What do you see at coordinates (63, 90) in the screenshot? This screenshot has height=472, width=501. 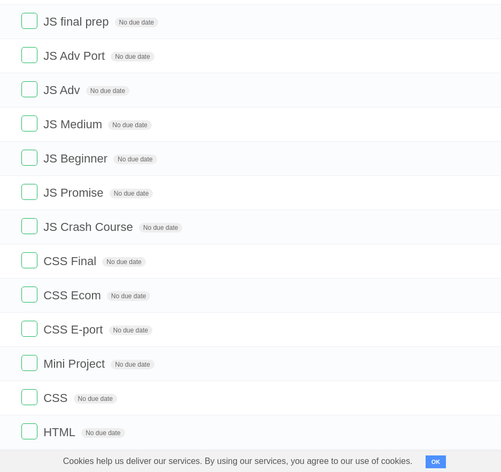 I see `span: JS Adv` at bounding box center [63, 90].